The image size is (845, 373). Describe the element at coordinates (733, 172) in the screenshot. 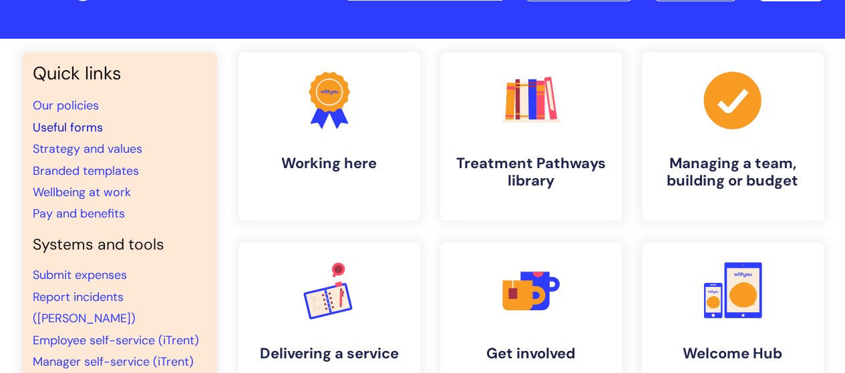

I see `h4: Managing a team, building or budget` at that location.